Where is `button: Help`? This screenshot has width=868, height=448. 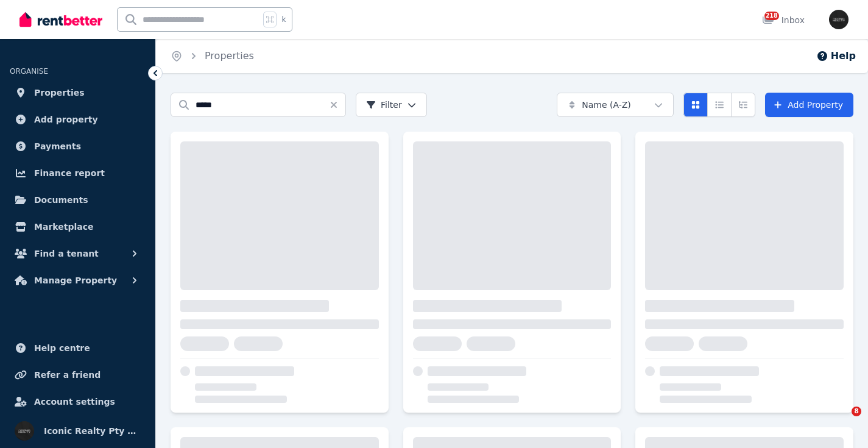
button: Help is located at coordinates (836, 56).